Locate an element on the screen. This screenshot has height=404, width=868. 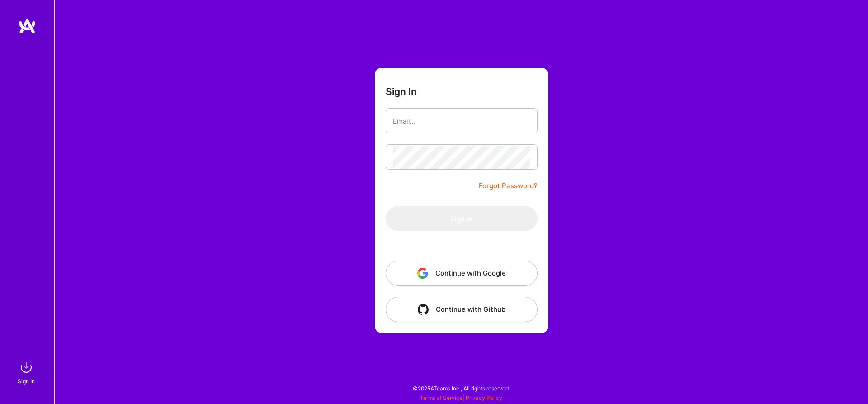
button: Continue with Google is located at coordinates (461, 274).